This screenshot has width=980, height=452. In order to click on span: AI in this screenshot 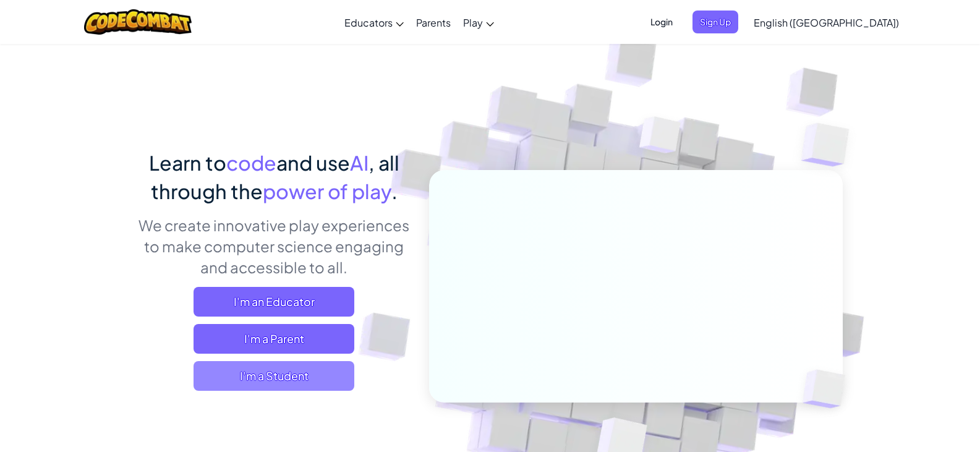, I will do `click(359, 163)`.